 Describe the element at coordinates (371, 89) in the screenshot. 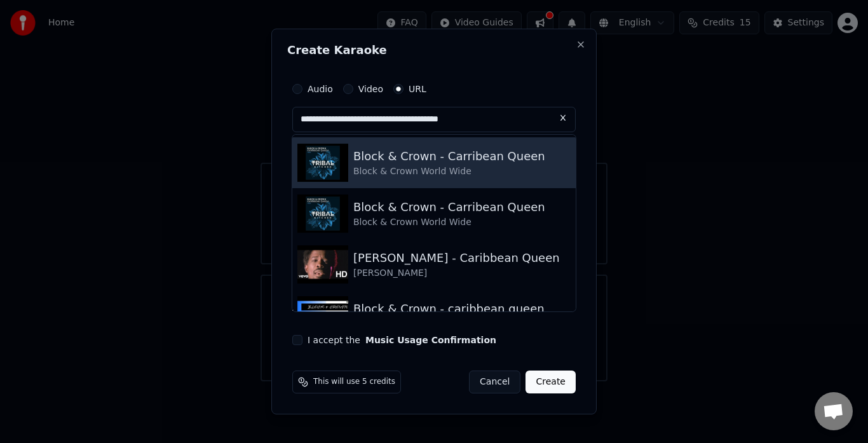

I see `label: Video` at that location.